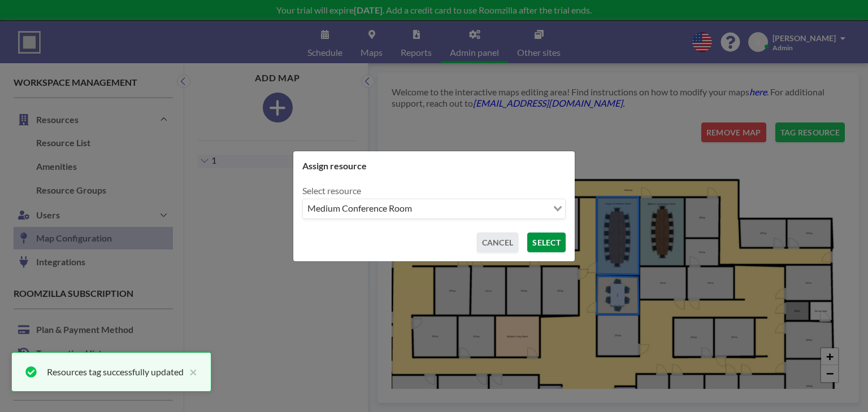 The image size is (868, 412). Describe the element at coordinates (190, 372) in the screenshot. I see `button: close` at that location.